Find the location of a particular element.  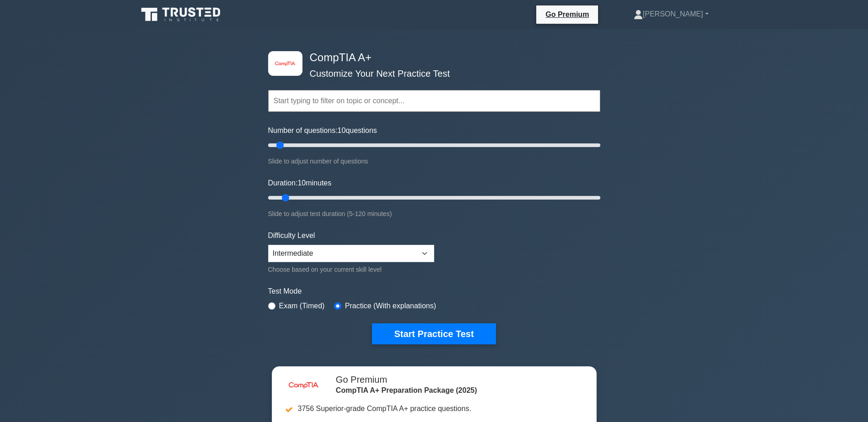

div: Slide to adjust number of questions is located at coordinates (434, 161).